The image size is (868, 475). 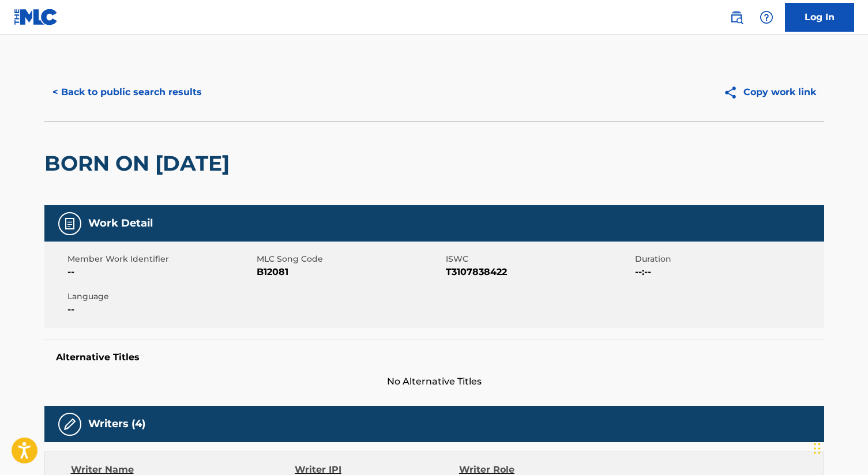 What do you see at coordinates (770, 92) in the screenshot?
I see `button: Copy work link` at bounding box center [770, 92].